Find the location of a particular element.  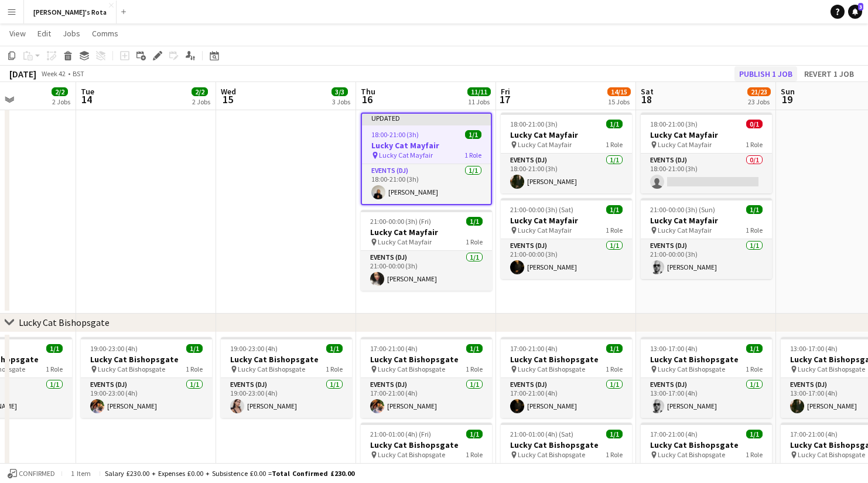

span: 21/23 is located at coordinates (759, 92).